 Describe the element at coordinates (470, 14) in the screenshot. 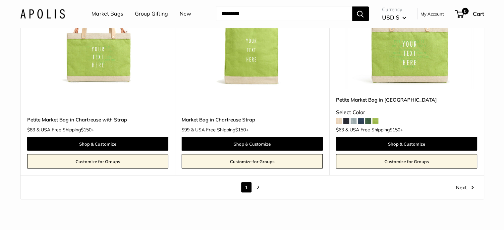

I see `a: 0 Cart` at that location.